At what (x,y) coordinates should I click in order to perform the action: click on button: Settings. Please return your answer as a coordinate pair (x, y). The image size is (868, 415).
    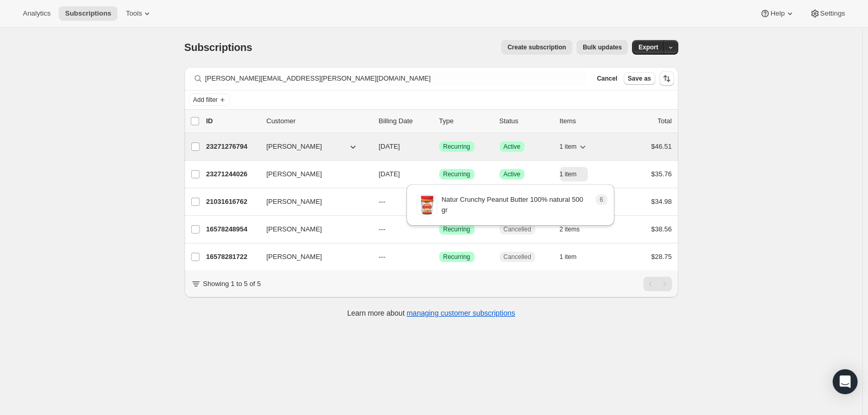
    Looking at the image, I should click on (828, 14).